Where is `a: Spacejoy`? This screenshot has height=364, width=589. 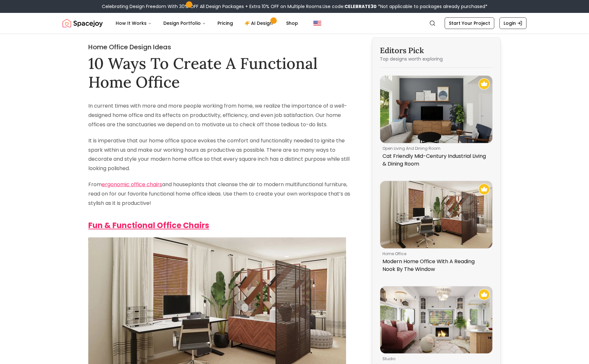 a: Spacejoy is located at coordinates (83, 23).